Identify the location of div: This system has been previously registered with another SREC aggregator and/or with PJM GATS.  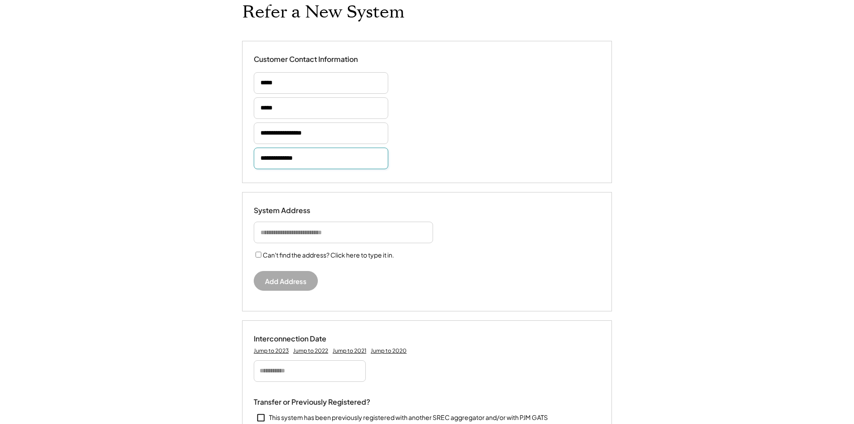
(408, 417).